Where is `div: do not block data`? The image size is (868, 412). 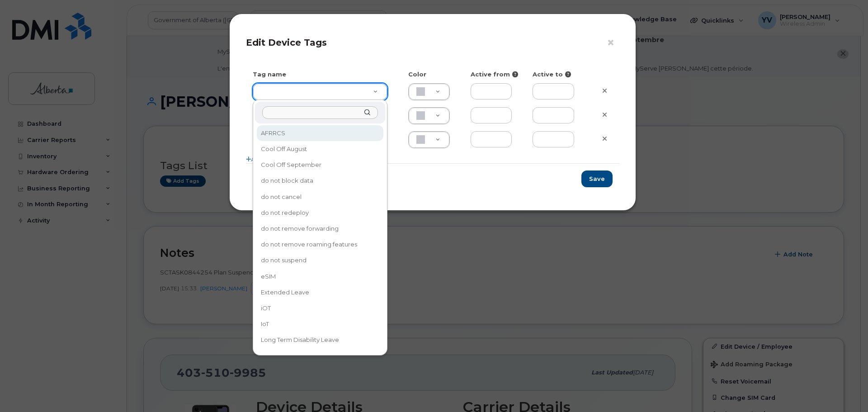 div: do not block data is located at coordinates (320, 181).